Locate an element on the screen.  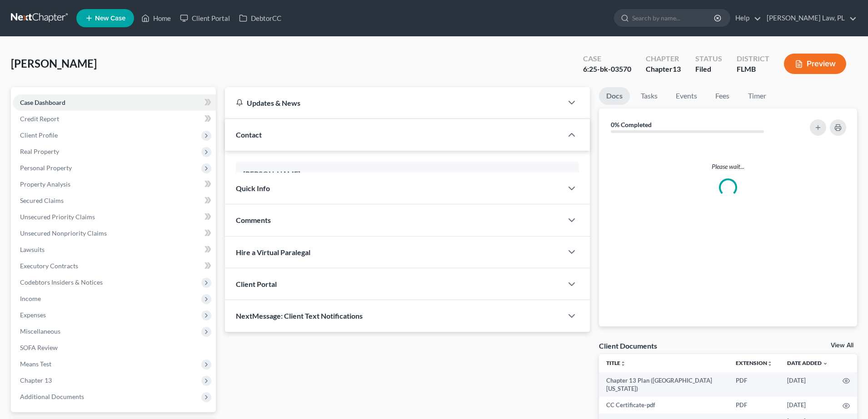
span: Hire a Virtual Paralegal is located at coordinates (273, 252).